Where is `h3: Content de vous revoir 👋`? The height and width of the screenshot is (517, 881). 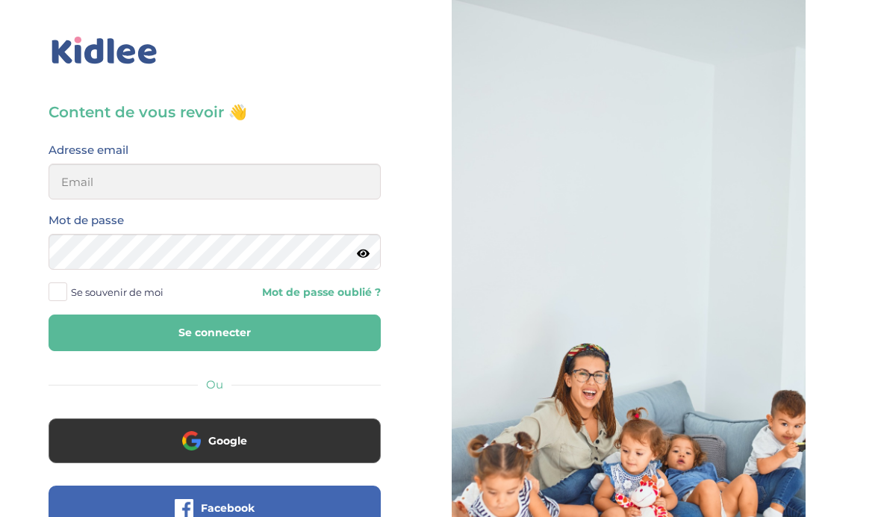 h3: Content de vous revoir 👋 is located at coordinates (214, 112).